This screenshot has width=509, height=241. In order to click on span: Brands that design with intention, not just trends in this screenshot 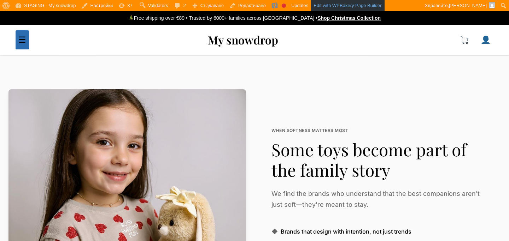, I will do `click(346, 232)`.